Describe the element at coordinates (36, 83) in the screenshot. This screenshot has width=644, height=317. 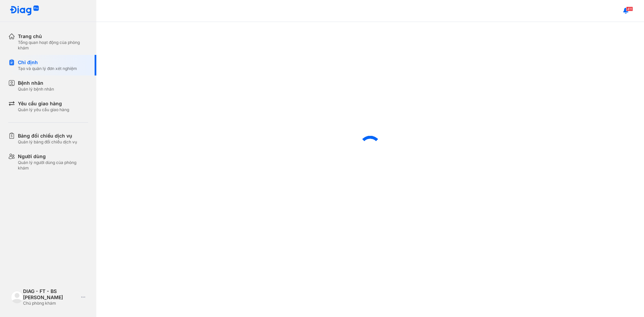
I see `div: Bệnh nhân` at that location.